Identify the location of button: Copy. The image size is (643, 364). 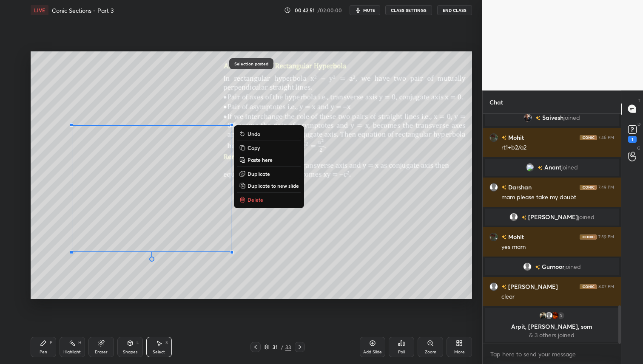
(269, 148).